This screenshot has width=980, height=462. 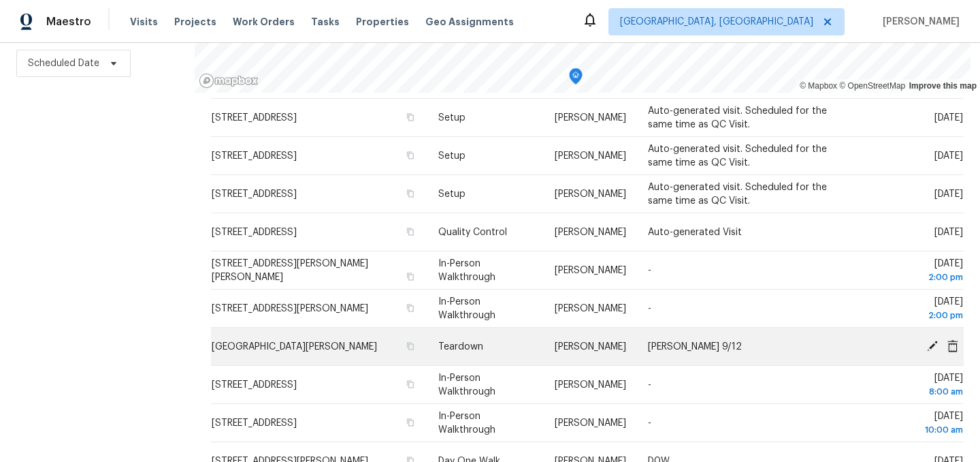 What do you see at coordinates (918, 429) in the screenshot?
I see `div: 10:00 am` at bounding box center [918, 429].